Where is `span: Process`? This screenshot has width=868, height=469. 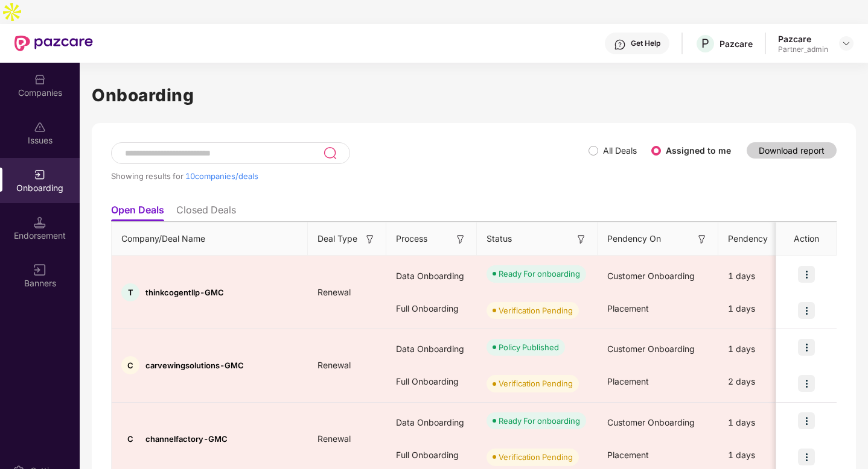 span: Process is located at coordinates (412, 239).